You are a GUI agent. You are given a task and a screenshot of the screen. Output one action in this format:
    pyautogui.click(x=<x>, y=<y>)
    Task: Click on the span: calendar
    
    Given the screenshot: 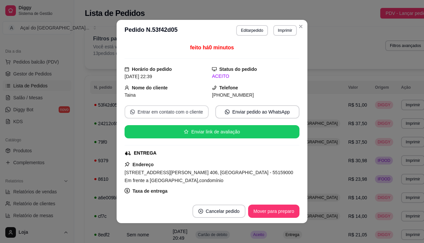 What is the action you would take?
    pyautogui.click(x=127, y=69)
    